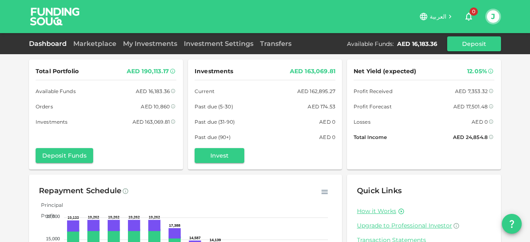 The height and width of the screenshot is (242, 530). Describe the element at coordinates (205, 91) in the screenshot. I see `span: Current` at that location.